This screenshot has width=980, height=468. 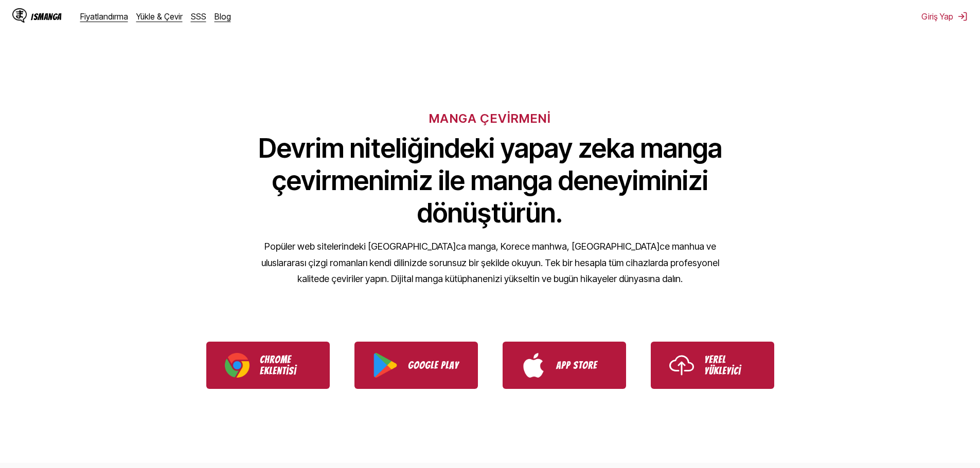 What do you see at coordinates (104, 16) in the screenshot?
I see `a: Fiyatlandırma` at bounding box center [104, 16].